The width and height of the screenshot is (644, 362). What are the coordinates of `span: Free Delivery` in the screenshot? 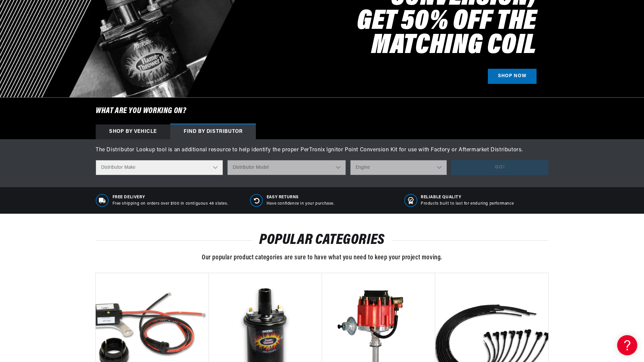 It's located at (170, 198).